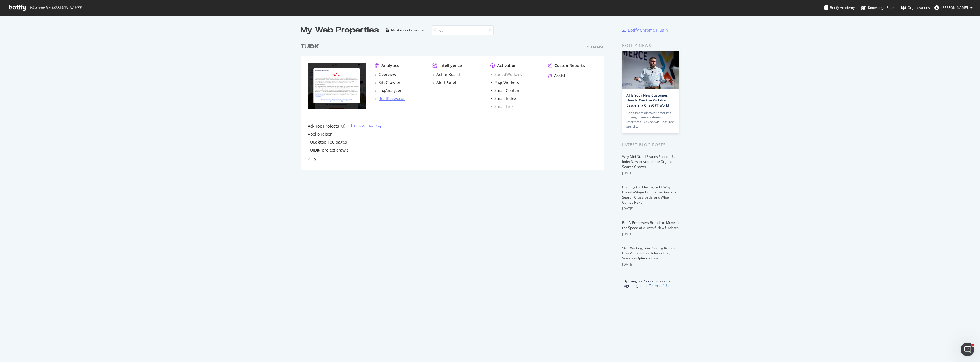 This screenshot has height=362, width=980. What do you see at coordinates (446, 83) in the screenshot?
I see `div: AlertPanel` at bounding box center [446, 83].